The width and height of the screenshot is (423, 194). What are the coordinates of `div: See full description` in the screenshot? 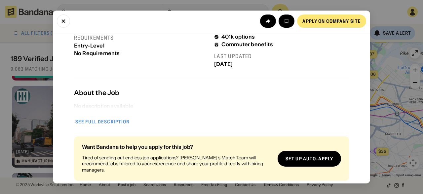 It's located at (102, 122).